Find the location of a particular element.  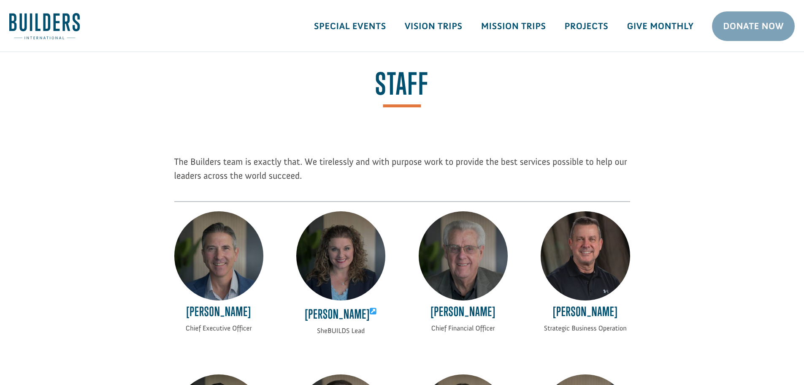

p: Strategic Business Operation is located at coordinates (585, 328).